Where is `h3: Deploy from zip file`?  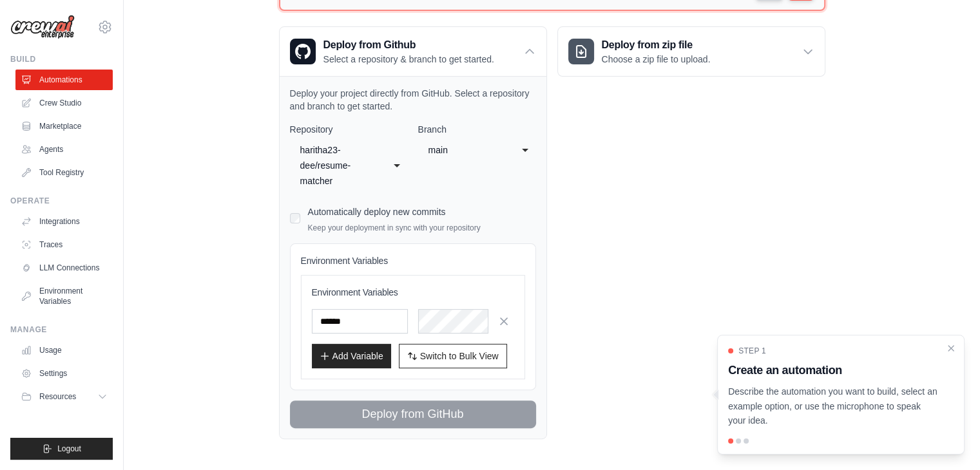 h3: Deploy from zip file is located at coordinates (656, 45).